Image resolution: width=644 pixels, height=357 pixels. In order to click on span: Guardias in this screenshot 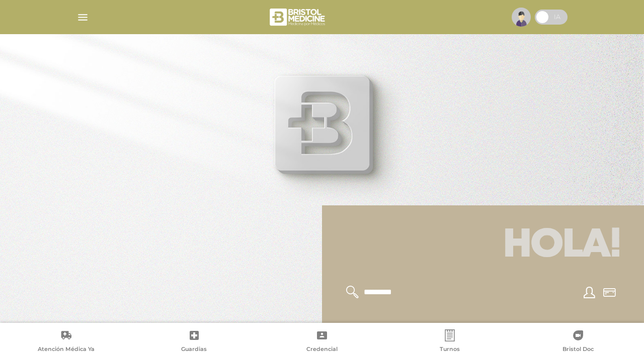, I will do `click(194, 350)`.